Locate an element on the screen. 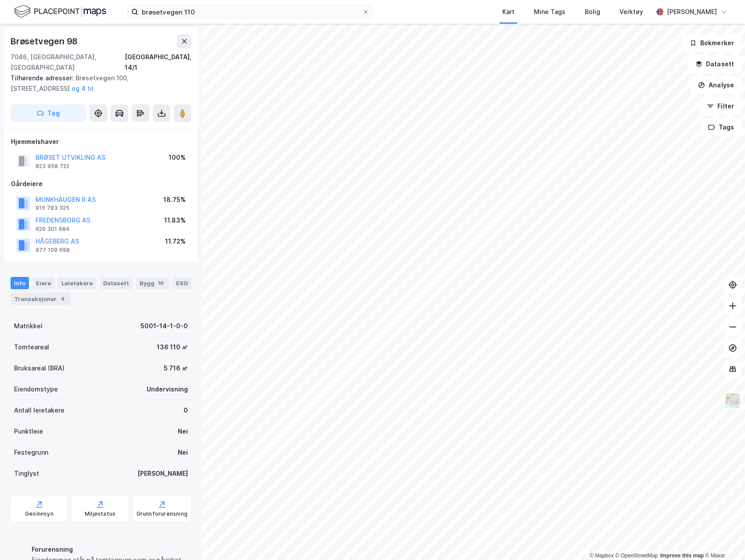 This screenshot has width=745, height=560. div: Festegrunn is located at coordinates (31, 452).